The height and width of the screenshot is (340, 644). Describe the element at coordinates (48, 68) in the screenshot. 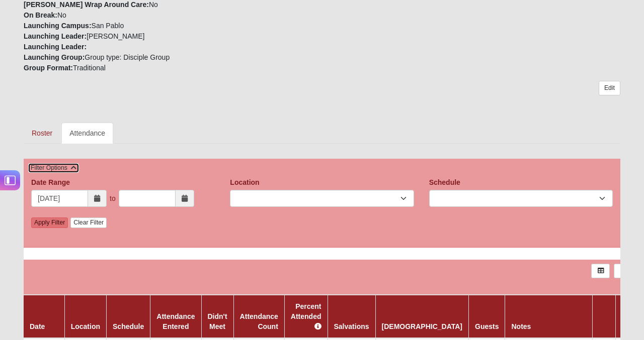

I see `strong: Group Format:` at that location.